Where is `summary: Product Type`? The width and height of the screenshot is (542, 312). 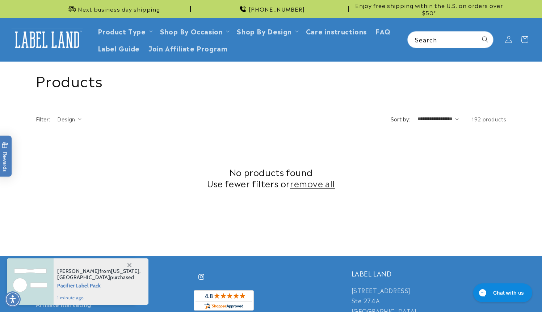
summary: Product Type is located at coordinates (125, 31).